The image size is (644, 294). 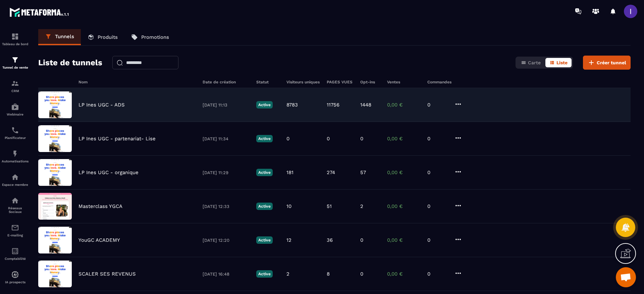 What do you see at coordinates (534, 63) in the screenshot?
I see `span: Carte` at bounding box center [534, 63].